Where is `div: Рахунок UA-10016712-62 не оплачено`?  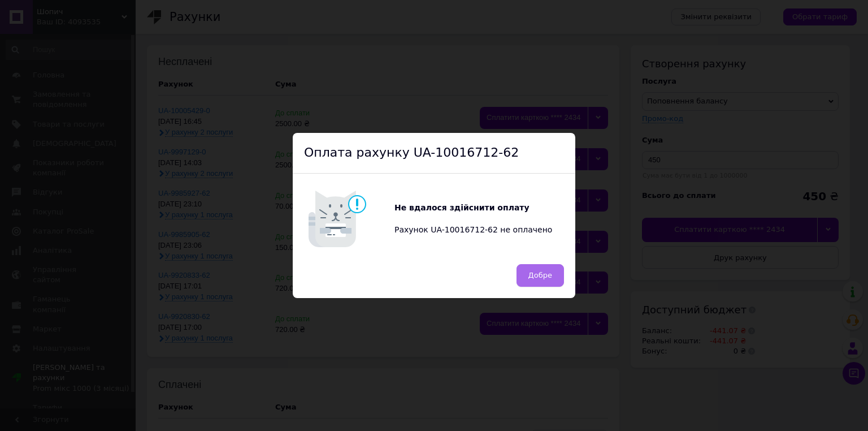 div: Рахунок UA-10016712-62 не оплачено is located at coordinates (473, 219).